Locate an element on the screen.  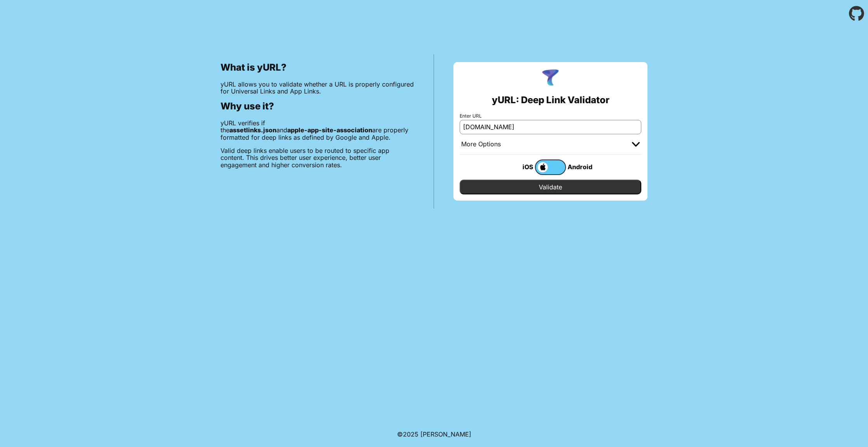
b: assetlinks.json is located at coordinates (252, 130).